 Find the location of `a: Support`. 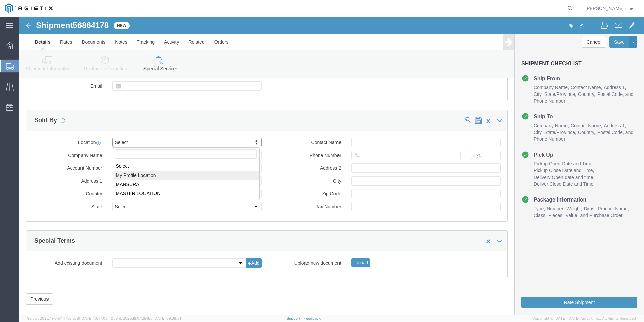

a: Support is located at coordinates (295, 318).